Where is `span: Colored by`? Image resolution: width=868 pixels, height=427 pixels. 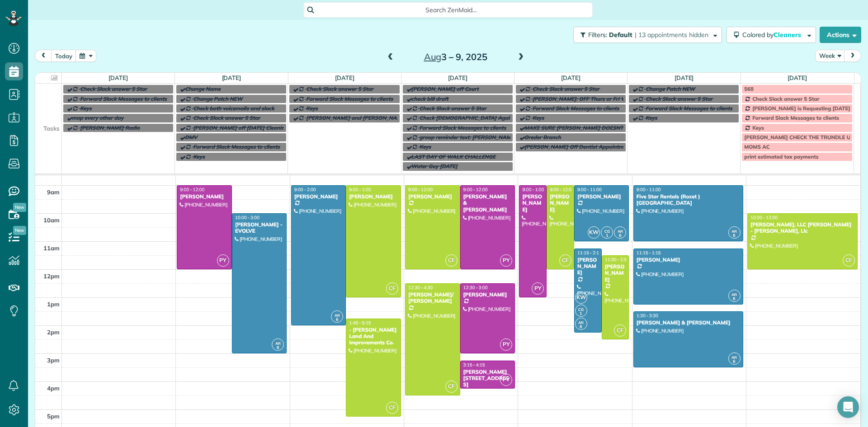 span: Colored by is located at coordinates (773, 35).